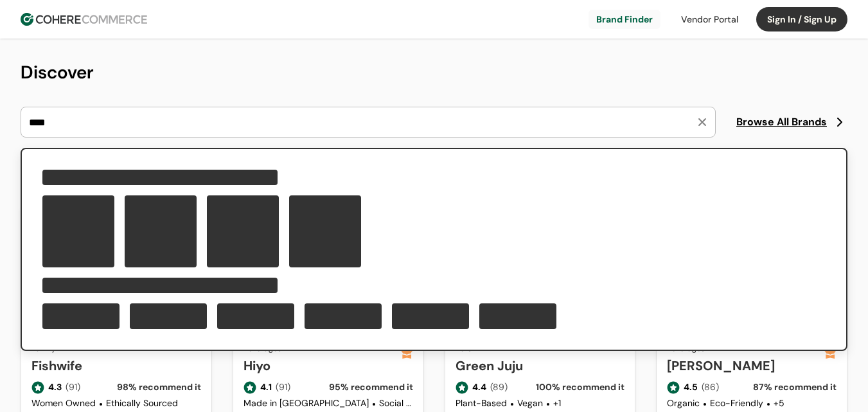 Image resolution: width=868 pixels, height=412 pixels. What do you see at coordinates (117, 366) in the screenshot?
I see `a: Fishwife` at bounding box center [117, 366].